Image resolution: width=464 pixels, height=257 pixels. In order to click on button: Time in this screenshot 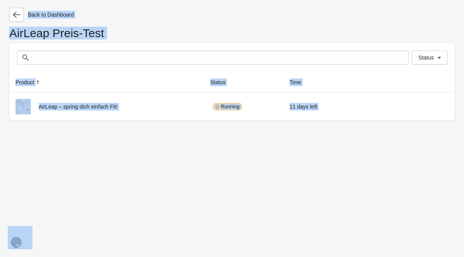, I will do `click(299, 82)`.